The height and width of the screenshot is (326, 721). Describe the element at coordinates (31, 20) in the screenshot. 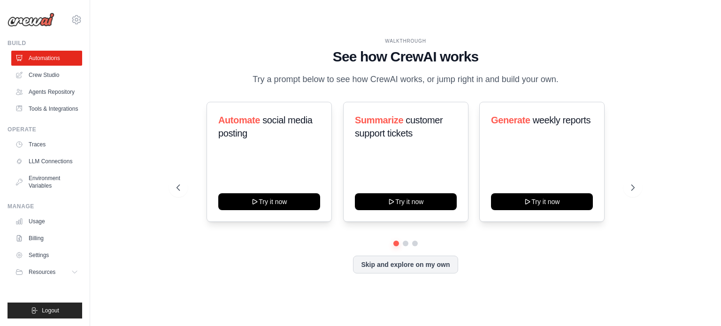

I see `img: Logo` at that location.